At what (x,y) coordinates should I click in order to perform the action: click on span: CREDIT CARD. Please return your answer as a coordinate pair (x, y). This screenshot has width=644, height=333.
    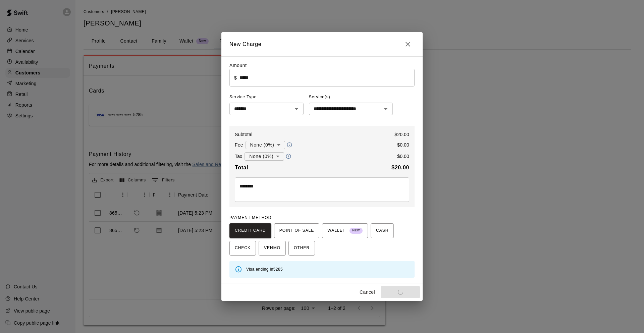
    Looking at the image, I should click on (250, 231).